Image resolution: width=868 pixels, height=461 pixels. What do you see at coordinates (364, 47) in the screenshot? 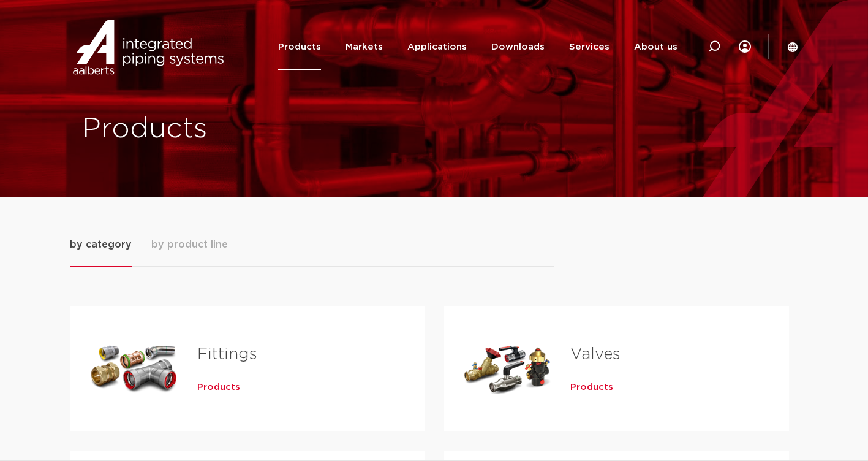
I see `a: Markets` at bounding box center [364, 47].